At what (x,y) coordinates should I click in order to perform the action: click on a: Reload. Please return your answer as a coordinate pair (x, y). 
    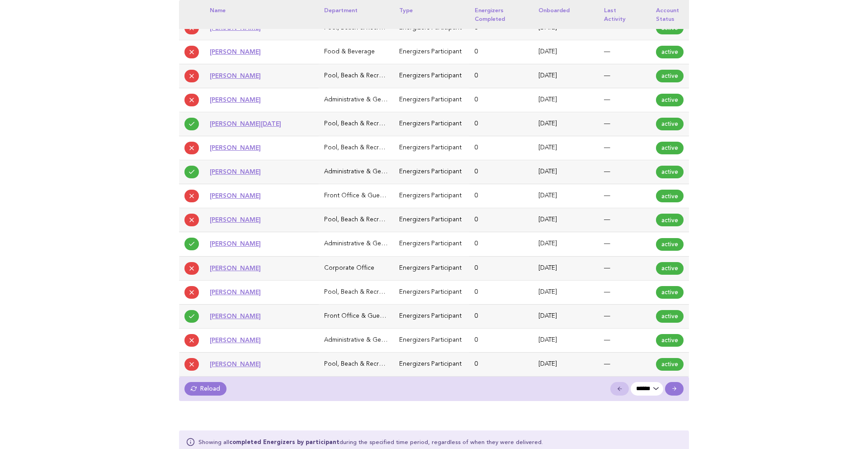
    Looking at the image, I should click on (205, 389).